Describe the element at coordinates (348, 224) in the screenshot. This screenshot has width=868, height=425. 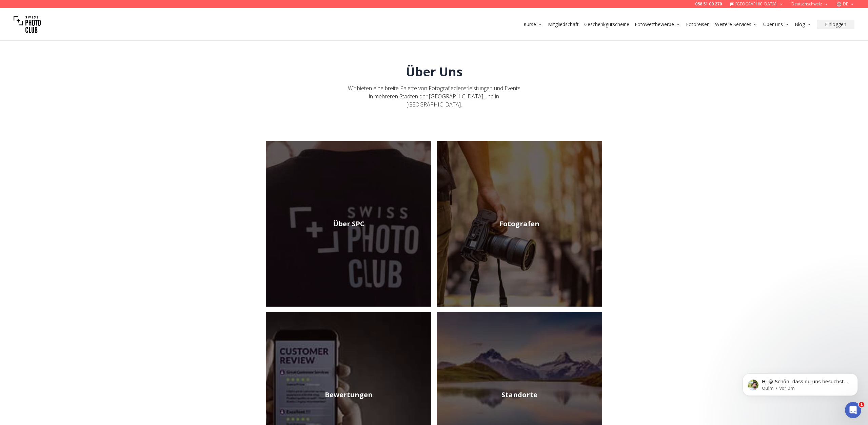
I see `h2: Über SPC` at that location.